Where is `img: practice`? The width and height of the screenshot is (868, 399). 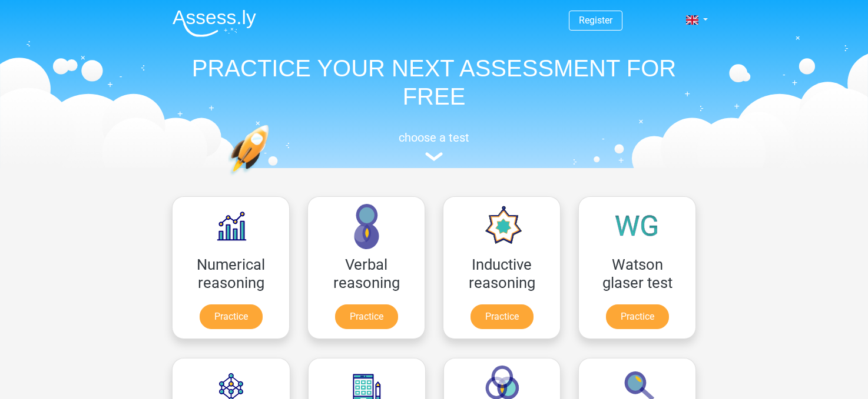 img: practice is located at coordinates (271, 178).